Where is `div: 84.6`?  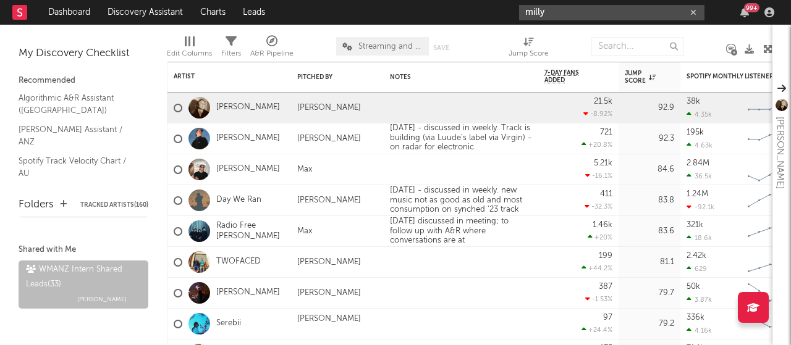 div: 84.6 is located at coordinates (649, 170).